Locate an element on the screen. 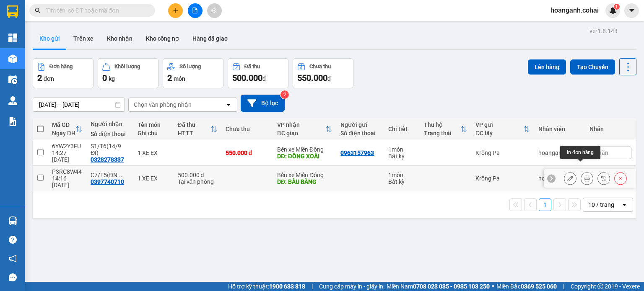  div: In đơn hàng is located at coordinates (580, 152).